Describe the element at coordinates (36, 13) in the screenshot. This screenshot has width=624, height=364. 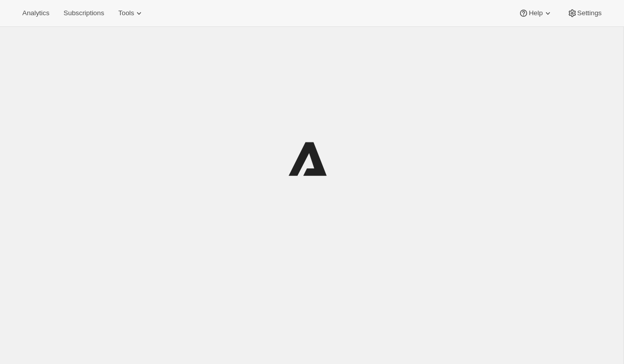
I see `span: Analytics` at that location.